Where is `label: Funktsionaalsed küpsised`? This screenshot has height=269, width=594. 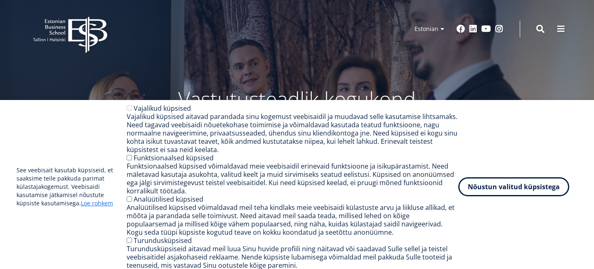
label: Funktsionaalsed küpsised is located at coordinates (174, 158).